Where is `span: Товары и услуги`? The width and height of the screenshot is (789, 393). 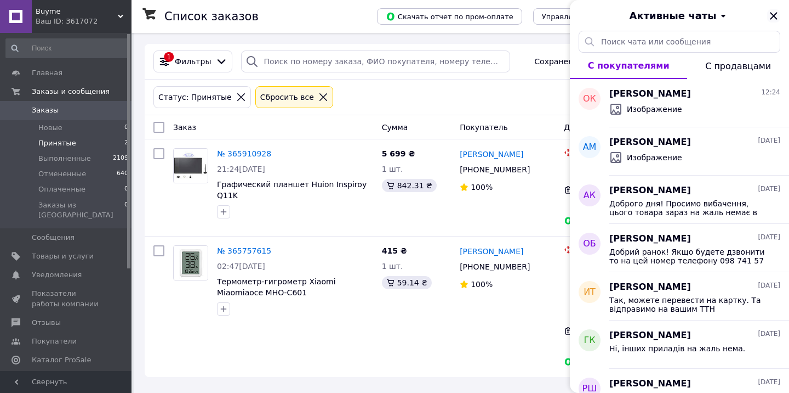
span: Товары и услуги is located at coordinates (62, 256).